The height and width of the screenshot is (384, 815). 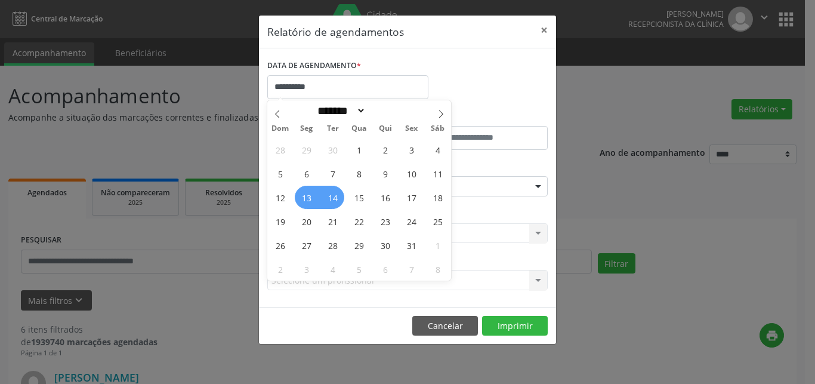 What do you see at coordinates (437, 173) in the screenshot?
I see `span: Outubro 11, 2025` at bounding box center [437, 173].